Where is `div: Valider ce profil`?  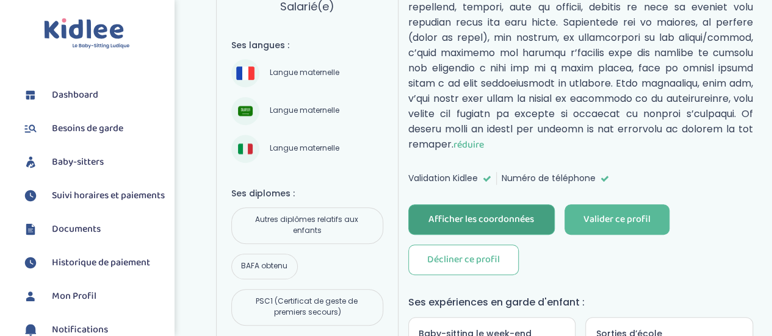
div: Valider ce profil is located at coordinates (617, 220).